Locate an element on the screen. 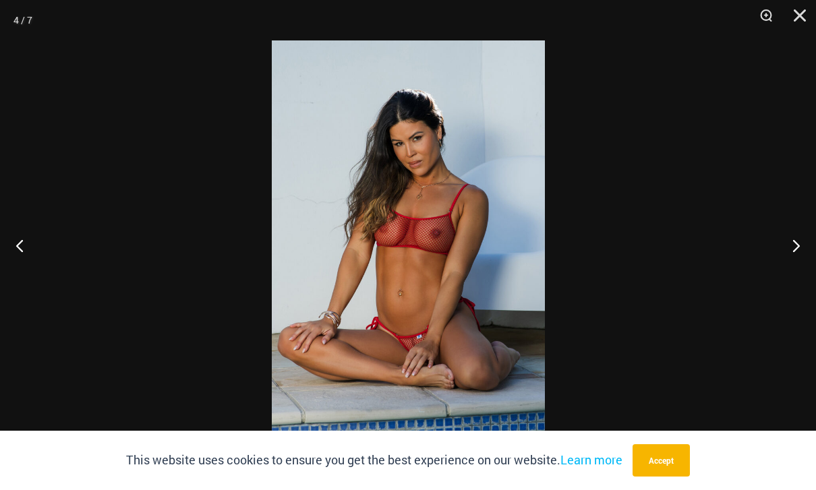  img: Summer Storm Red 332 Crop Top 449 Thong 05 is located at coordinates (408, 245).